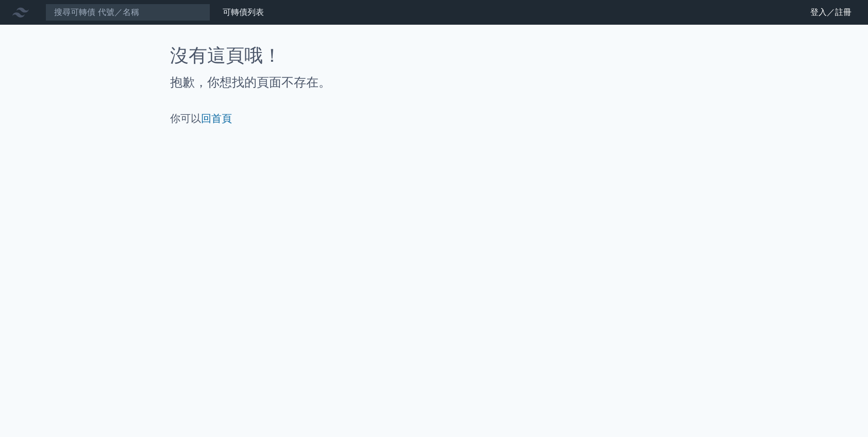 The width and height of the screenshot is (868, 437). I want to click on h1: 沒有這頁哦！, so click(434, 55).